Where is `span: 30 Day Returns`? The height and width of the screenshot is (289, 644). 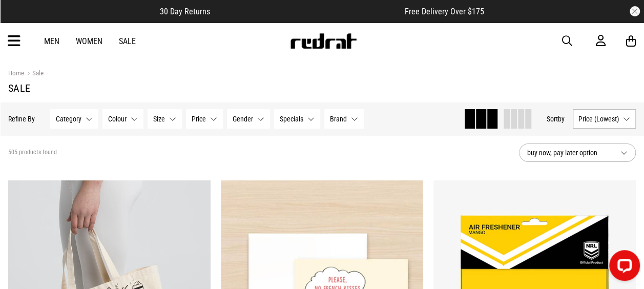 span: 30 Day Returns is located at coordinates (185, 11).